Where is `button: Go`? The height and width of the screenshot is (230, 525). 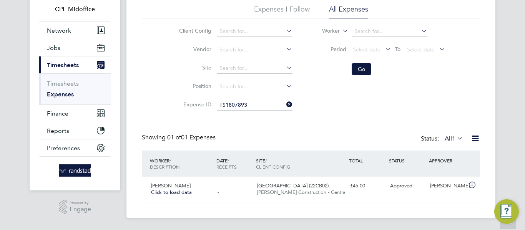 button: Go is located at coordinates (361, 69).